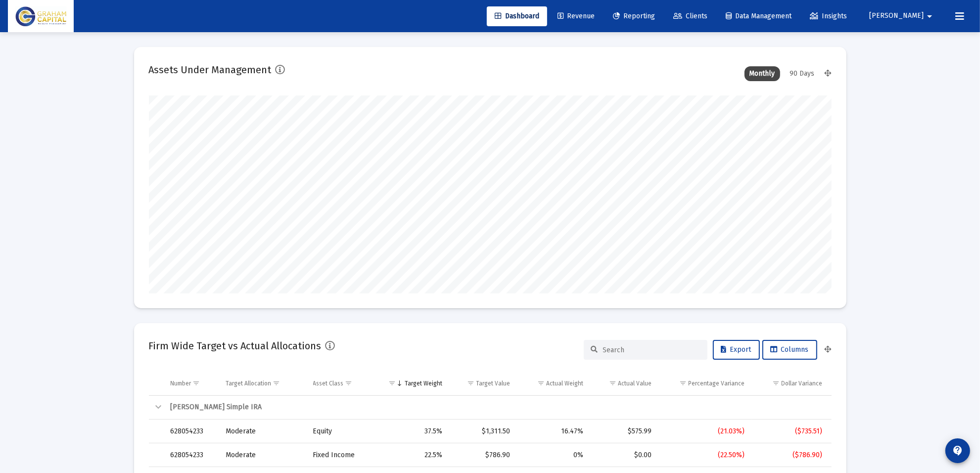 The image size is (980, 473). What do you see at coordinates (624, 383) in the screenshot?
I see `td: Column Actual Value` at bounding box center [624, 383].